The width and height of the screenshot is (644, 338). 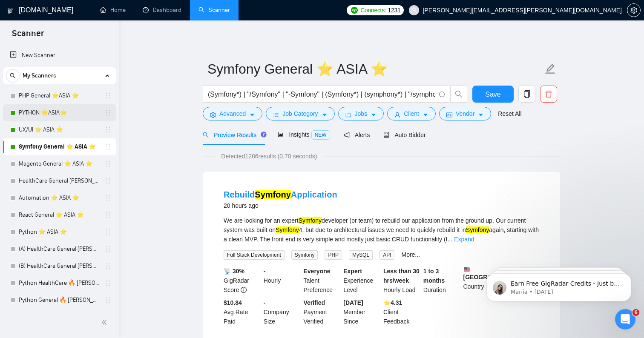 What do you see at coordinates (381, 230) in the screenshot?
I see `div: We are looking for an expert developer (or team) to rebuild our application from the ground up. O...` at bounding box center [381, 230].